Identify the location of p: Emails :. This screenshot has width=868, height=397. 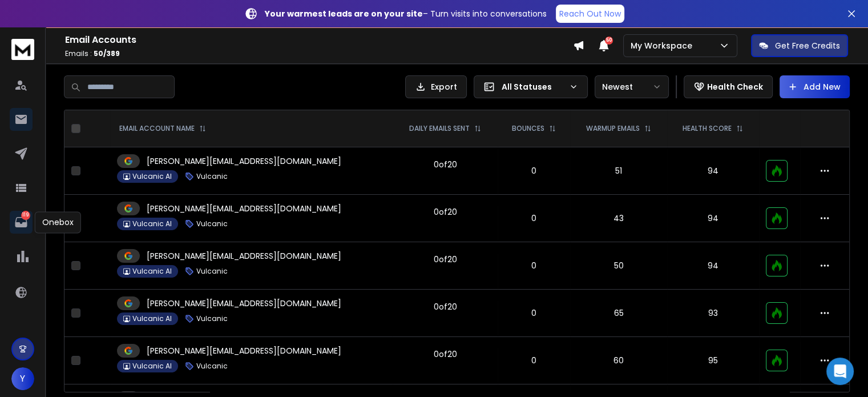
(319, 54).